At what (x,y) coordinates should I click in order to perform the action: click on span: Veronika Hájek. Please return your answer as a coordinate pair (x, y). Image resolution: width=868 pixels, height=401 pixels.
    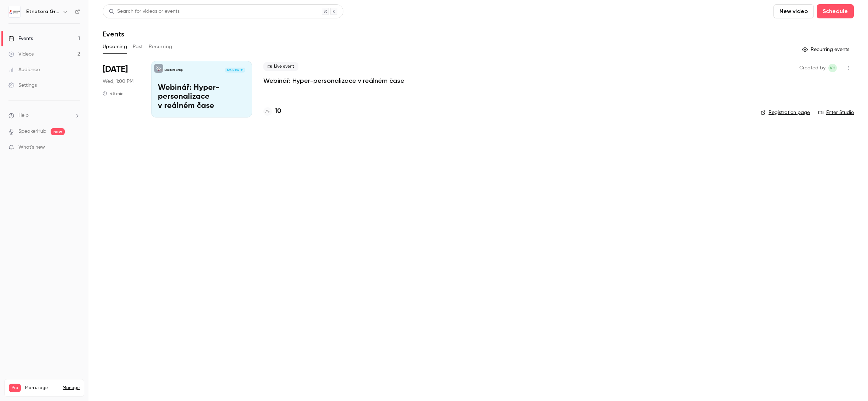
    Looking at the image, I should click on (833, 68).